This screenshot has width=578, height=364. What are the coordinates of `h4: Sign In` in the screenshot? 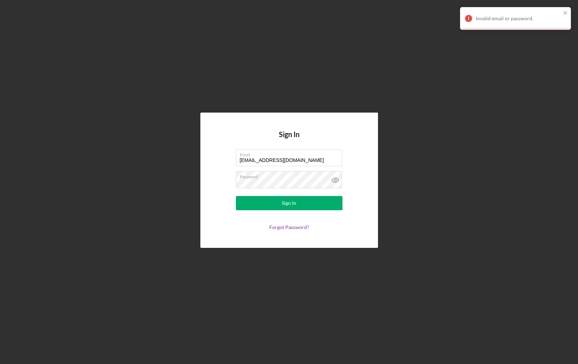 It's located at (289, 140).